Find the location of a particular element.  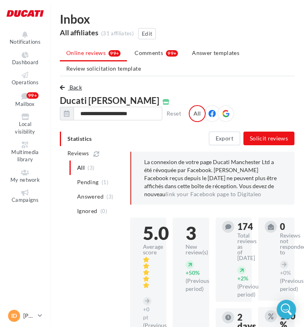

span: Multimedia library is located at coordinates (25, 156).